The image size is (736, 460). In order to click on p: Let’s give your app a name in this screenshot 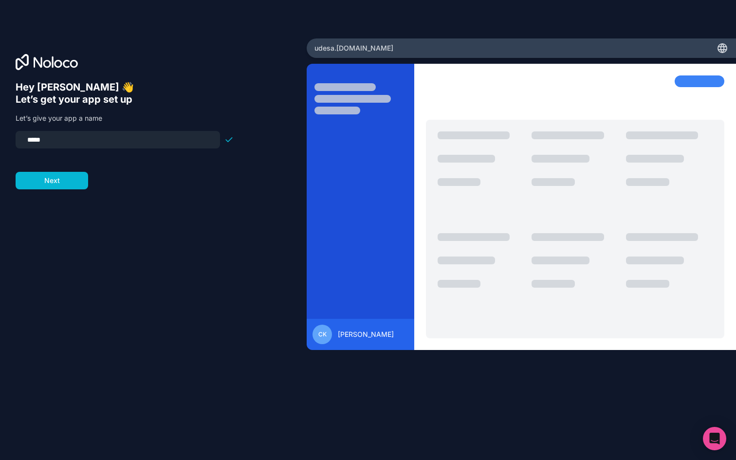, I will do `click(125, 118)`.